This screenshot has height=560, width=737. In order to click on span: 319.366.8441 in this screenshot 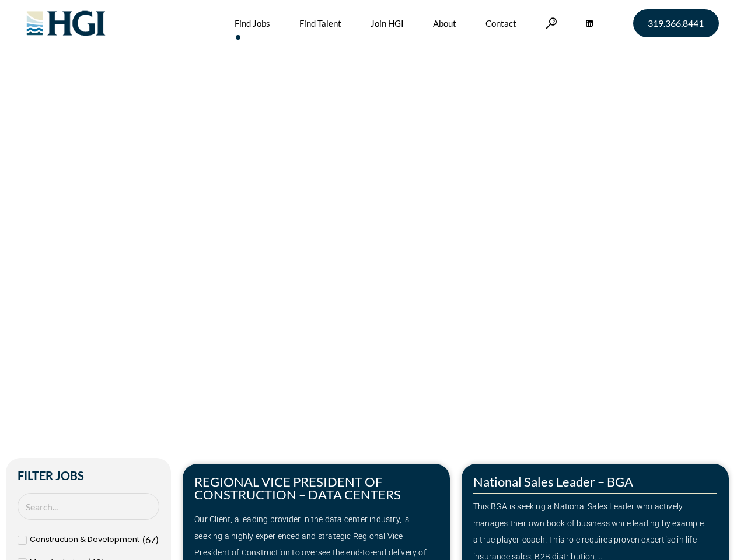, I will do `click(675, 24)`.